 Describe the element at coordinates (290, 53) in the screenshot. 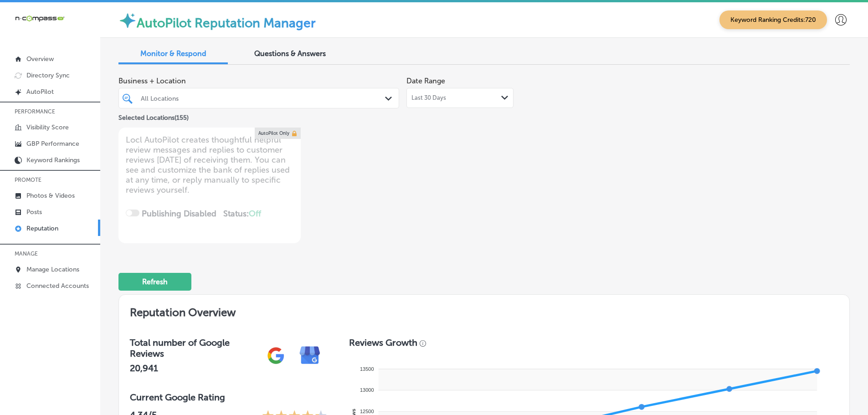

I see `span: Questions & Answers` at that location.